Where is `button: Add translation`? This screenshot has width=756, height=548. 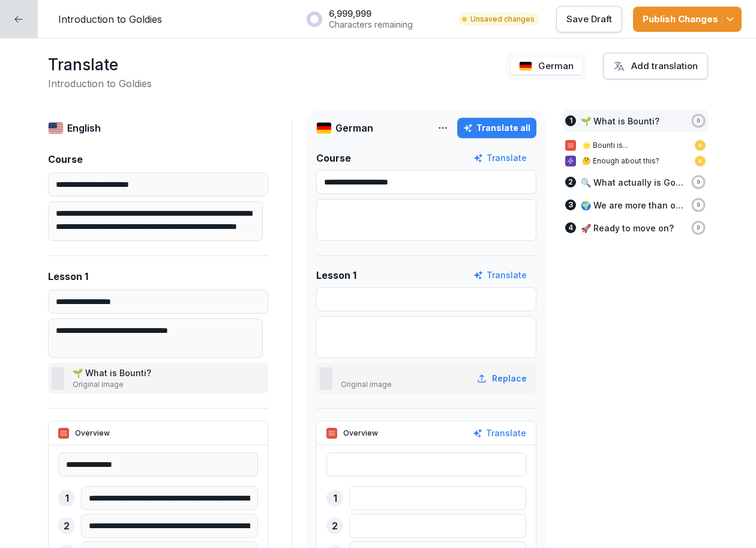 button: Add translation is located at coordinates (655, 66).